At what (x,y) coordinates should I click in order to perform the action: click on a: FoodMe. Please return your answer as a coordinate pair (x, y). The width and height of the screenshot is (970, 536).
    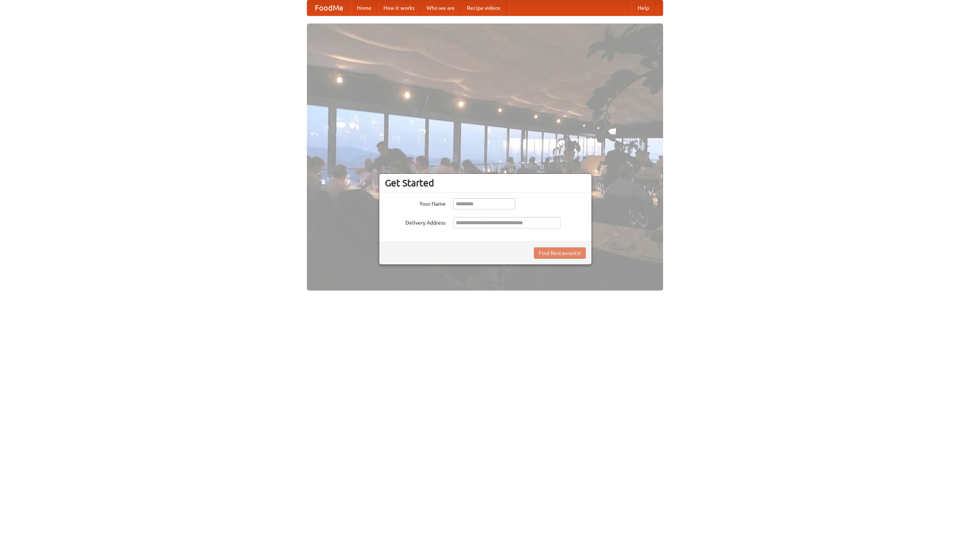
    Looking at the image, I should click on (329, 8).